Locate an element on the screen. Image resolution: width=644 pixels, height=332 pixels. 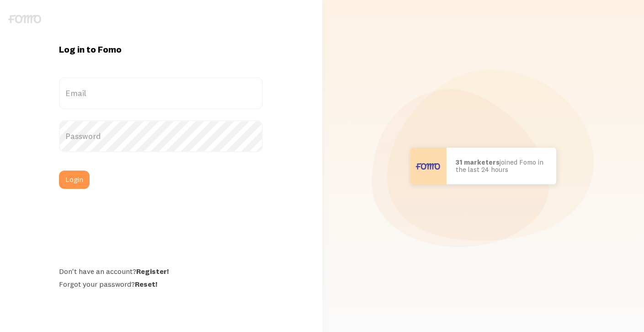
label: Password is located at coordinates (161, 136).